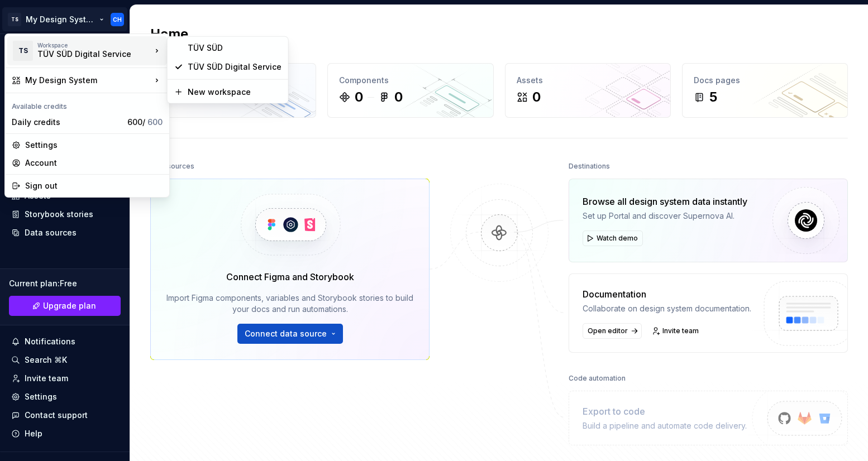 This screenshot has width=868, height=461. What do you see at coordinates (145, 122) in the screenshot?
I see `span: 600 /` at bounding box center [145, 122].